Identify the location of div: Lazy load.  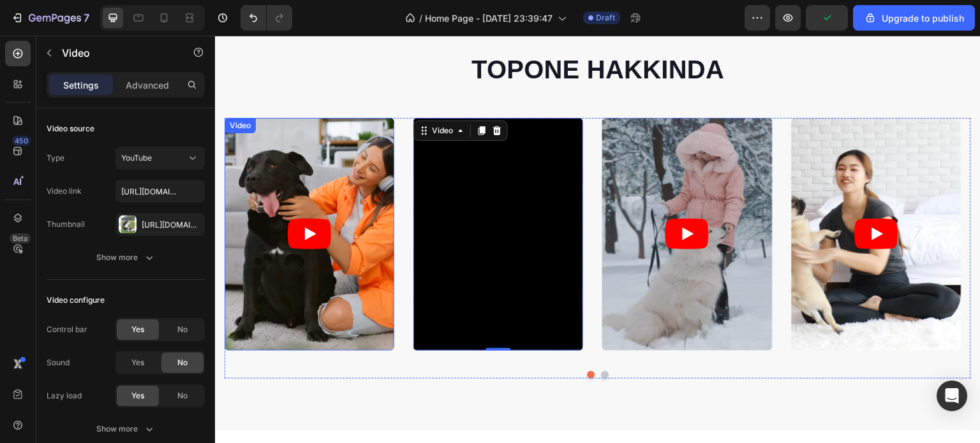
(64, 396).